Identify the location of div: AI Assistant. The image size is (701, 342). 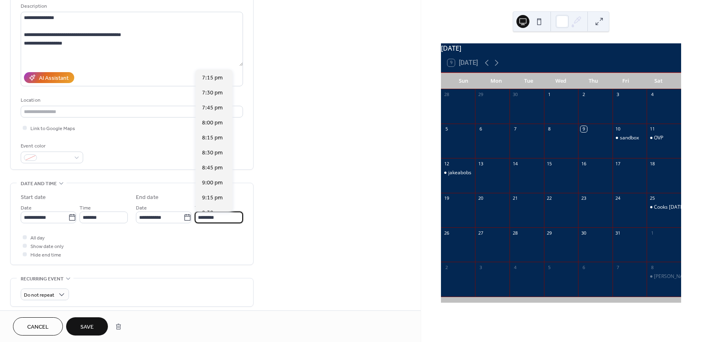
(54, 78).